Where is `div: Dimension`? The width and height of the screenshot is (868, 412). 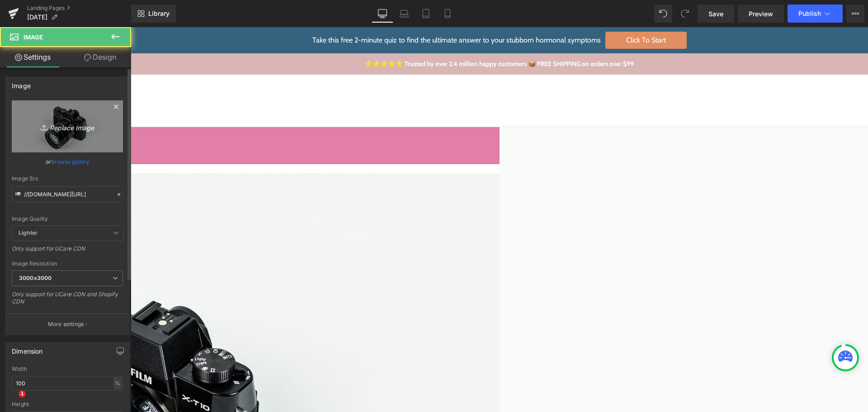
div: Dimension is located at coordinates (27, 348).